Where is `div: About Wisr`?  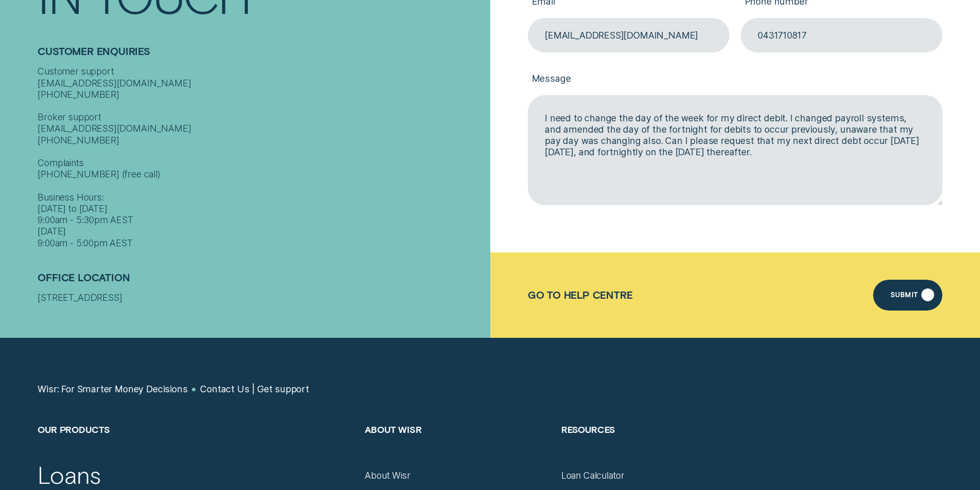 div: About Wisr is located at coordinates (387, 476).